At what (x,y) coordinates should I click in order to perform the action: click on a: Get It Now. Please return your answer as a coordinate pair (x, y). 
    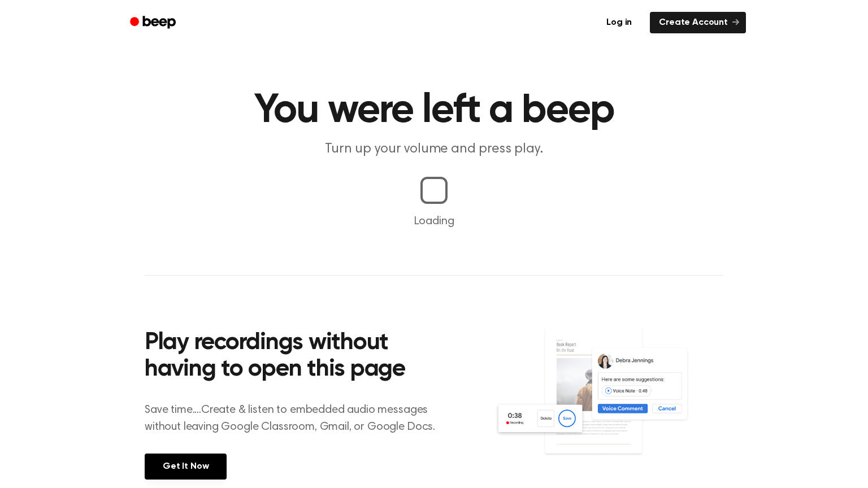
    Looking at the image, I should click on (186, 466).